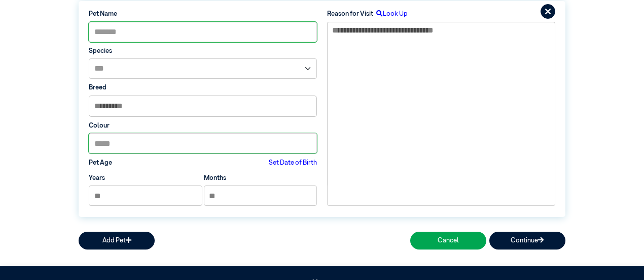 Image resolution: width=644 pixels, height=280 pixels. What do you see at coordinates (350, 14) in the screenshot?
I see `label: Reason for Visit` at bounding box center [350, 14].